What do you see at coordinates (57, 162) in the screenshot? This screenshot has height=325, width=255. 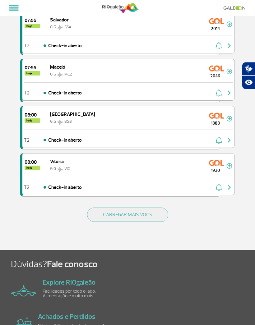 I see `span: Vitória` at bounding box center [57, 162].